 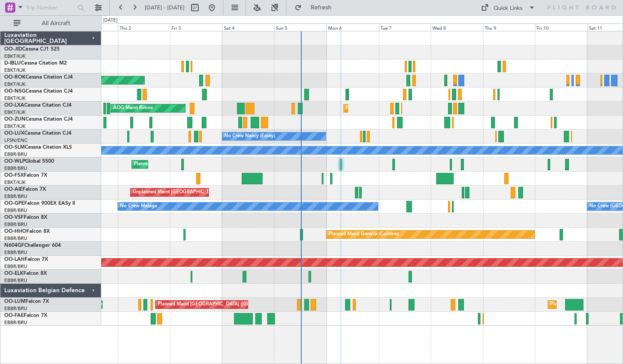 I want to click on a: OO-FSXFalcon 7X, so click(x=25, y=176).